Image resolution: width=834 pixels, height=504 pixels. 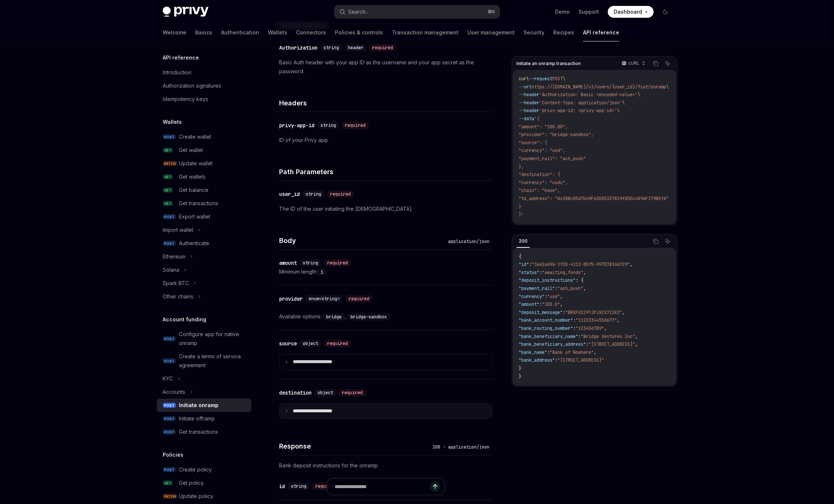 What do you see at coordinates (204, 86) in the screenshot?
I see `a: Authorization signatures` at bounding box center [204, 86].